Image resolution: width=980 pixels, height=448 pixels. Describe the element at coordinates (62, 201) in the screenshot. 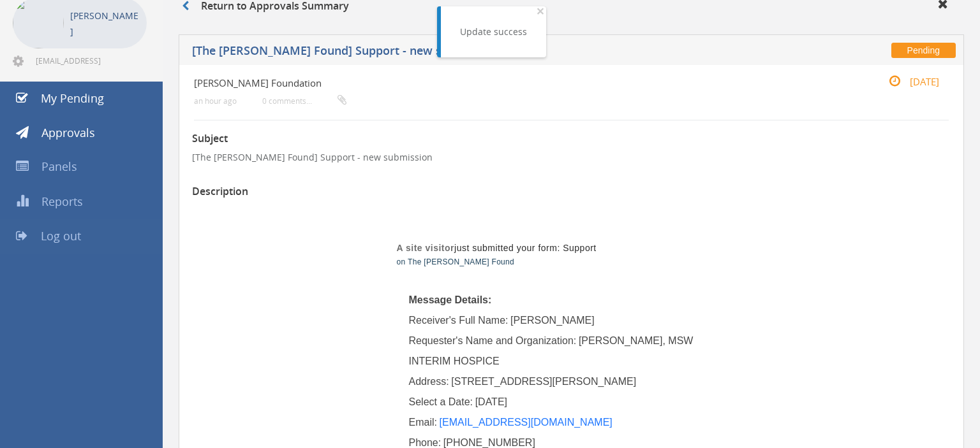

I see `span: Reports` at that location.